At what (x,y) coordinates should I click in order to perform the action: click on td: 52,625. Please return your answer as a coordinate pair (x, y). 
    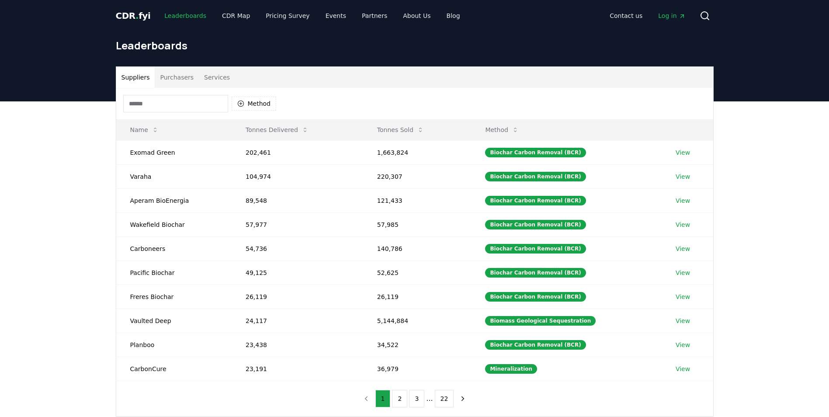
    Looking at the image, I should click on (417, 272).